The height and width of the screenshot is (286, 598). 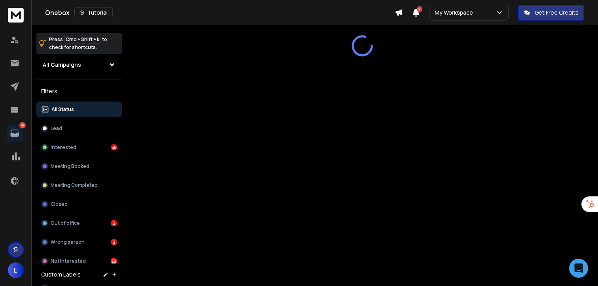 I want to click on span: 50, so click(x=419, y=9).